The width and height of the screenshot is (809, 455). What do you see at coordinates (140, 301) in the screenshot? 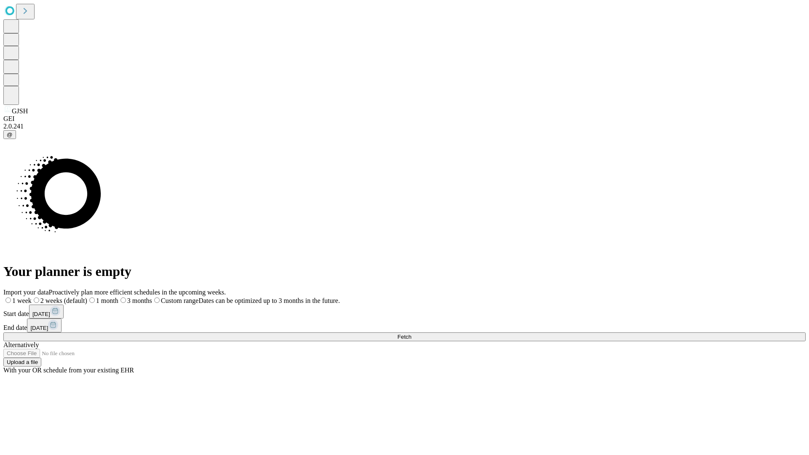
I see `span: 3 months` at bounding box center [140, 301].